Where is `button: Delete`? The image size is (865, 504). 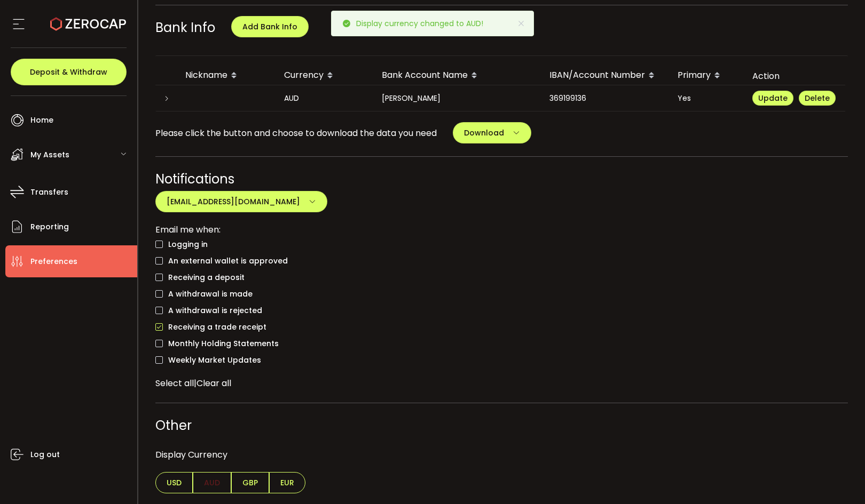
button: Delete is located at coordinates (817, 98).